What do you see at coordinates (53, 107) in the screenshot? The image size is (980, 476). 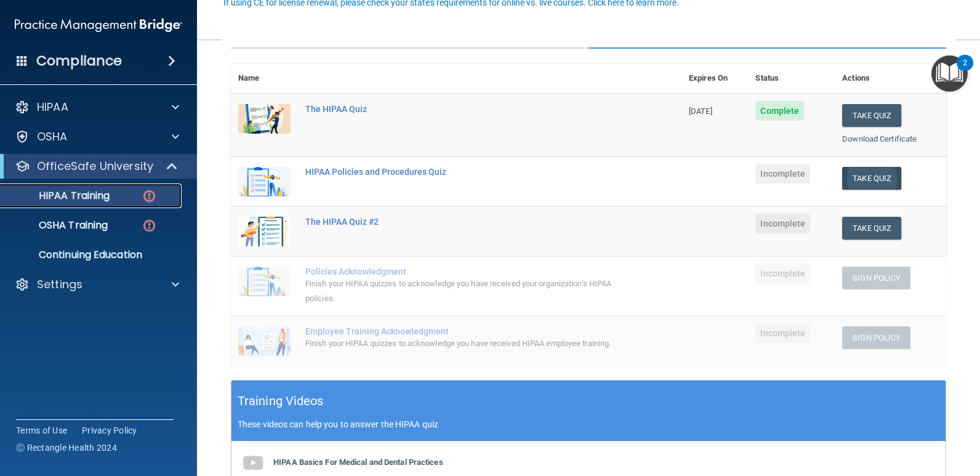 I see `p: HIPAA` at bounding box center [53, 107].